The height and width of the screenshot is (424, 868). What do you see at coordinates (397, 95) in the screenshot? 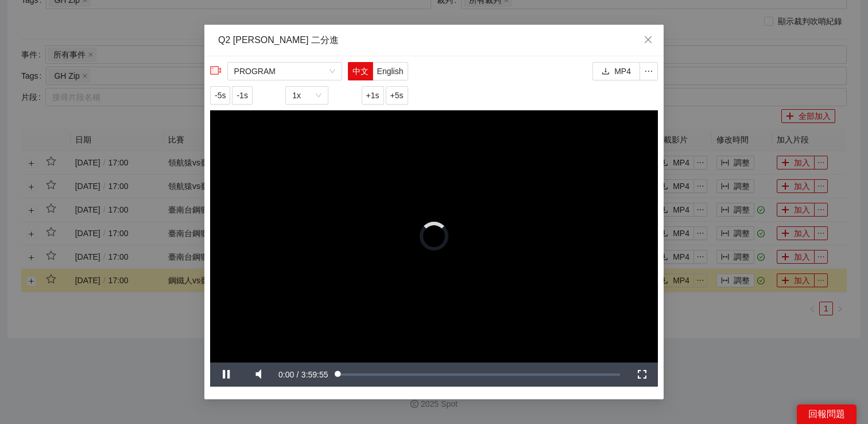
I see `button: +5s` at bounding box center [397, 95].